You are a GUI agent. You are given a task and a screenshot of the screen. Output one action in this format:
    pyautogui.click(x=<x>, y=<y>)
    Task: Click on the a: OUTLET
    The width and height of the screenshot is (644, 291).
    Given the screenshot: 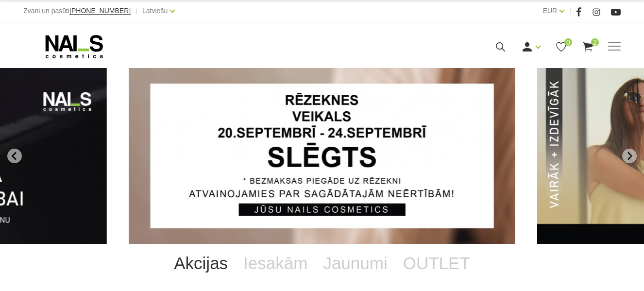 What is the action you would take?
    pyautogui.click(x=437, y=263)
    